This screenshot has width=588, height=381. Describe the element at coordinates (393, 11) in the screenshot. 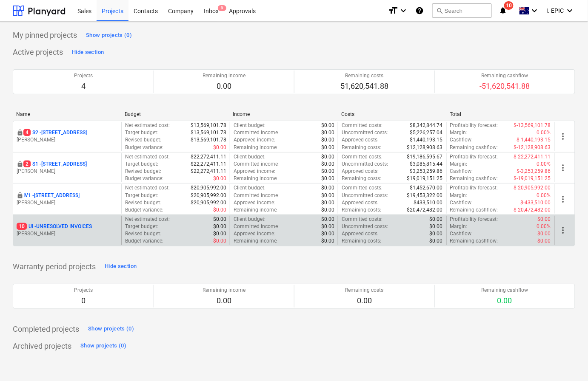

I see `i: format_size` at that location.